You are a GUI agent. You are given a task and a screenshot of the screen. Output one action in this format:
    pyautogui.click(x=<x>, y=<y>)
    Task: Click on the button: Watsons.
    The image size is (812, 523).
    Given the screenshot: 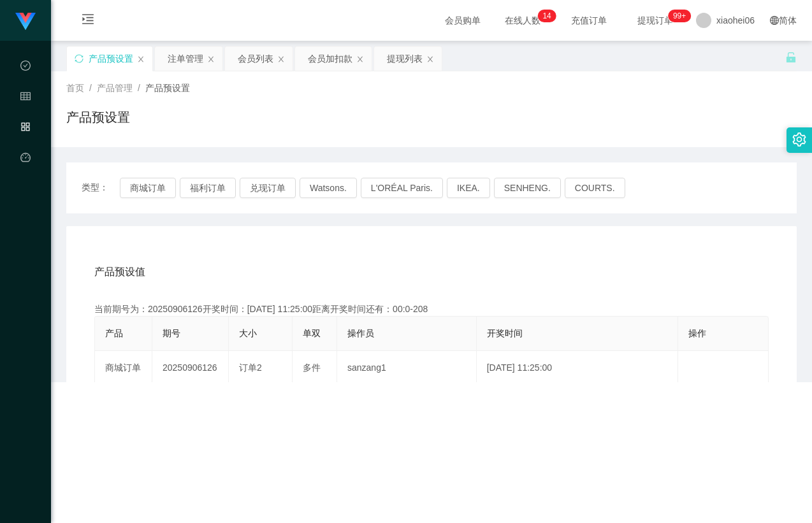 What is the action you would take?
    pyautogui.click(x=328, y=188)
    